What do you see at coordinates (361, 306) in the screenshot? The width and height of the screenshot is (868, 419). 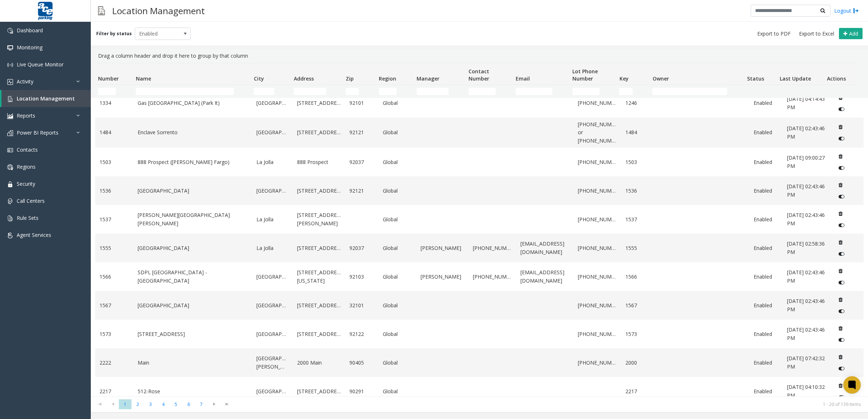 I see `a: 32101` at bounding box center [361, 306].